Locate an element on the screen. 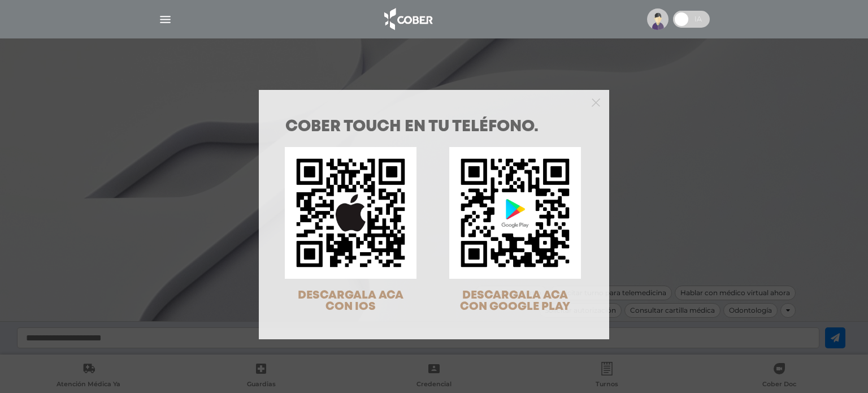 The height and width of the screenshot is (393, 868). span: DESCARGALA ACA CON IOS is located at coordinates (350, 301).